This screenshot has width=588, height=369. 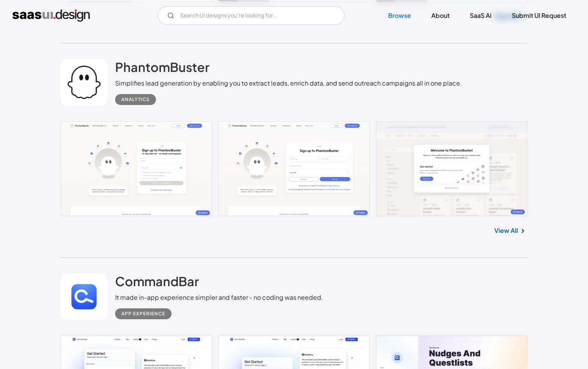 I want to click on div: Simplifies lead generation by enabling you to extract leads, enrich data, and send outreach campa..., so click(x=289, y=83).